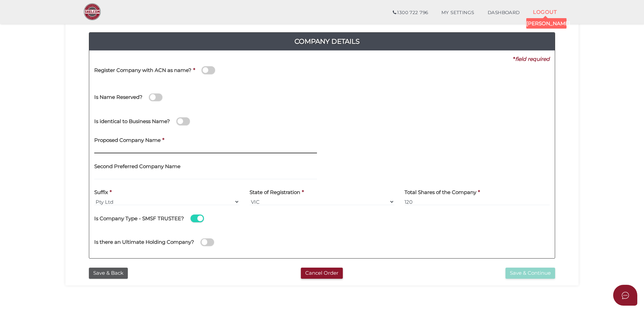  What do you see at coordinates (625, 295) in the screenshot?
I see `button: Open asap` at bounding box center [625, 295].